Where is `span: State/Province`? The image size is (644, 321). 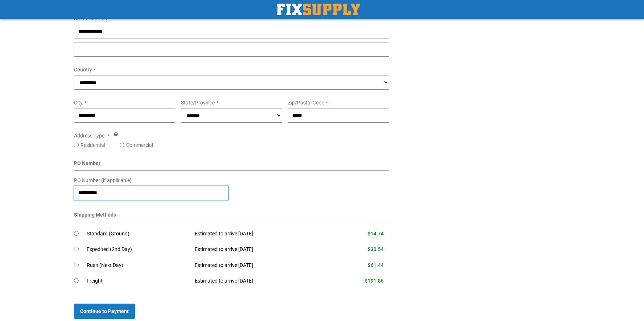
span: State/Province is located at coordinates (198, 103).